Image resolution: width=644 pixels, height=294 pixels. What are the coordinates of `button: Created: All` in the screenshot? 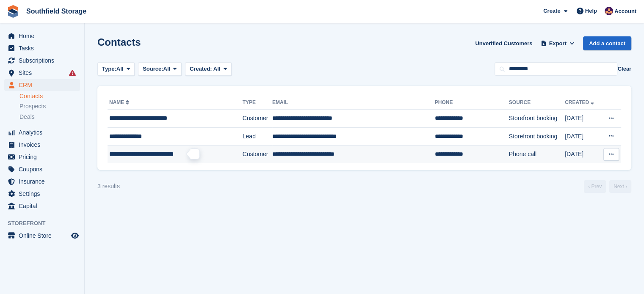 It's located at (209, 69).